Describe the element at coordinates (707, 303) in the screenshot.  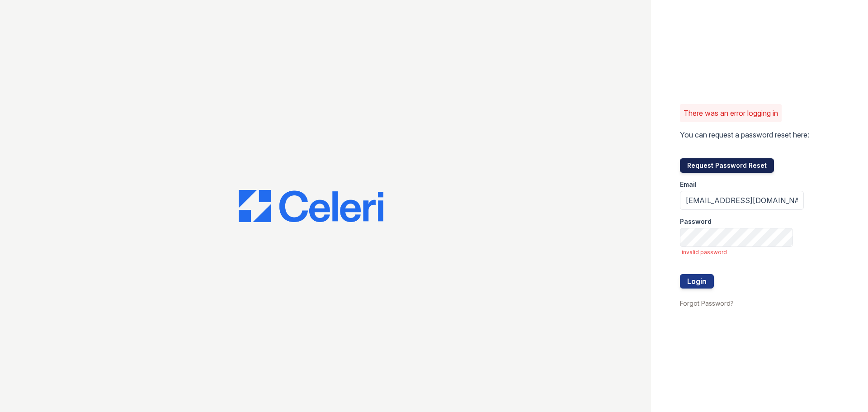
I see `a: Forgot Password?` at that location.